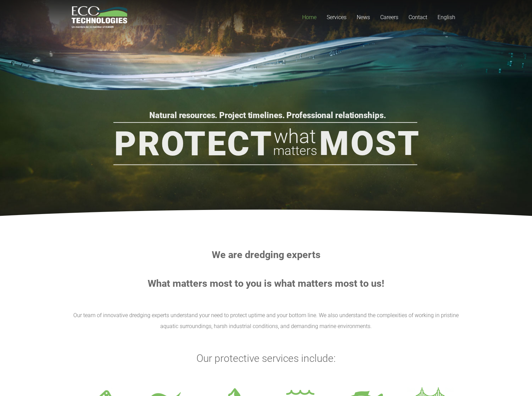  What do you see at coordinates (268, 115) in the screenshot?
I see `rs-layer: Natural resources. Project timelines. Professional relationships.` at bounding box center [268, 115].